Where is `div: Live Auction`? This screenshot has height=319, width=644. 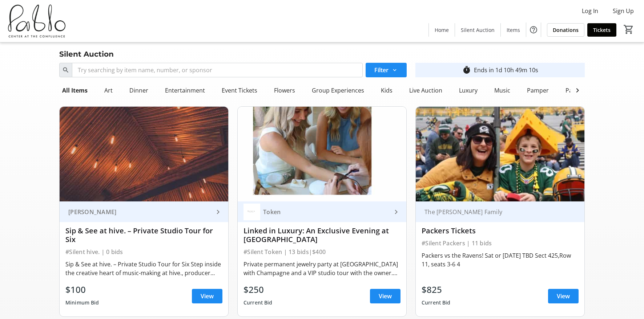
div: Live Auction is located at coordinates (426, 90).